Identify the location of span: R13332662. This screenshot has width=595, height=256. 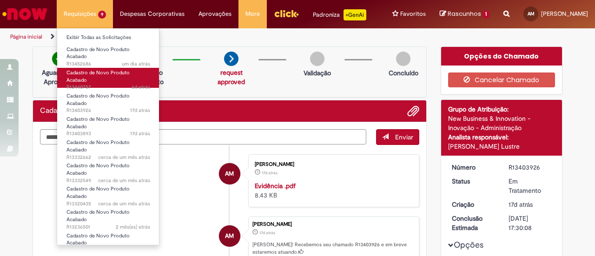
(108, 158).